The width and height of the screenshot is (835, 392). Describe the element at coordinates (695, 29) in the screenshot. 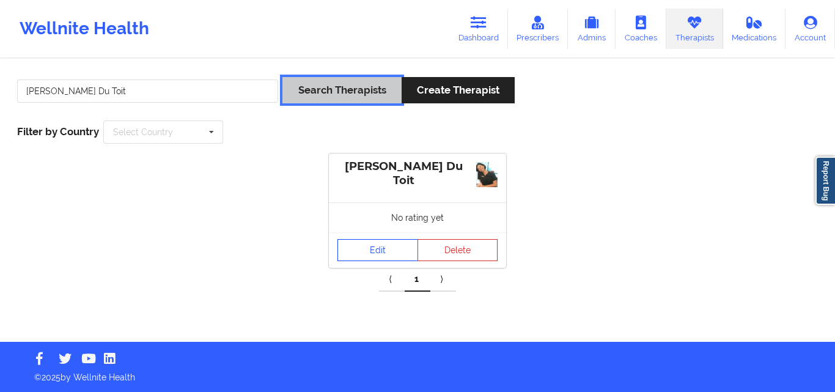

I see `a: Therapists` at that location.